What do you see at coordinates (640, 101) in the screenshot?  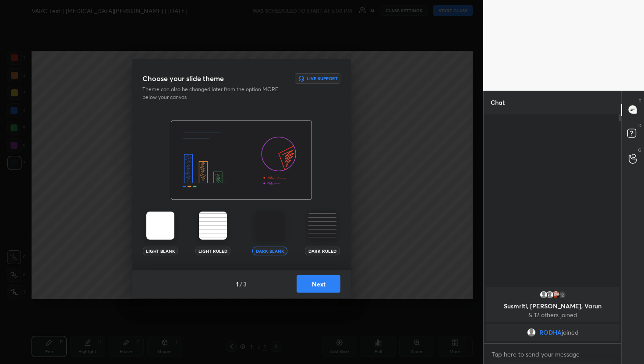 I see `p: T` at bounding box center [640, 101].